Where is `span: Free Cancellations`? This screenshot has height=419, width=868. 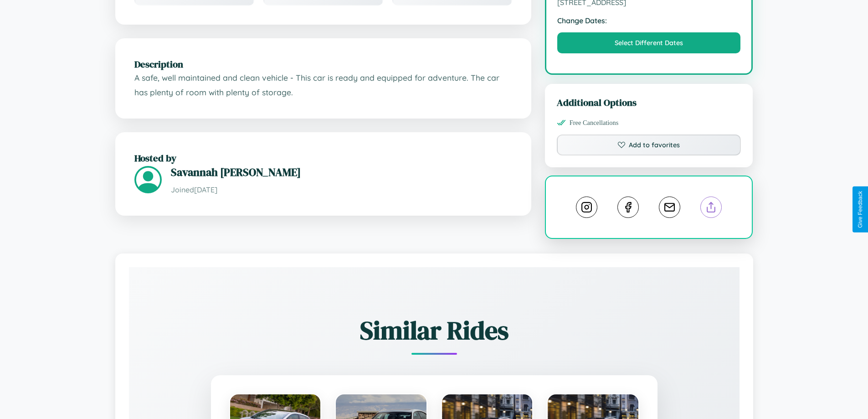 span: Free Cancellations is located at coordinates (594, 123).